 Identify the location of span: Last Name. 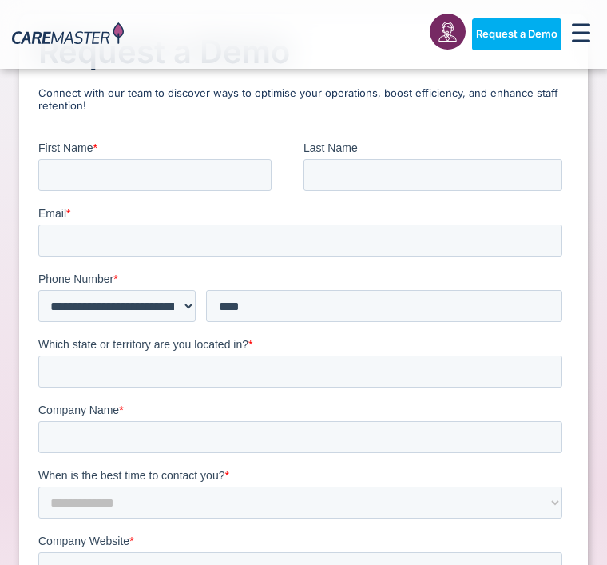
(292, 8).